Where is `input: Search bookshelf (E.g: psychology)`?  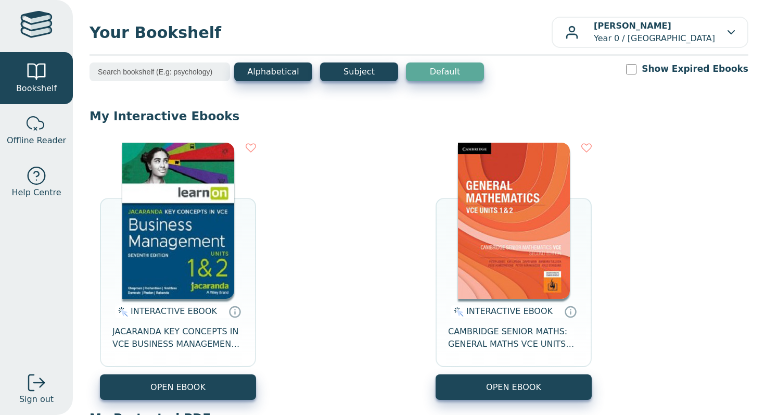 input: Search bookshelf (E.g: psychology) is located at coordinates (160, 72).